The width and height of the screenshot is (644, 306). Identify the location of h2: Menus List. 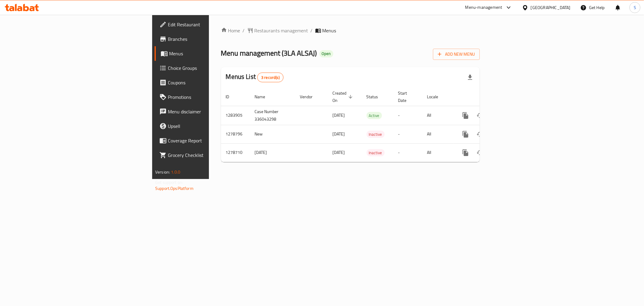
(255, 77).